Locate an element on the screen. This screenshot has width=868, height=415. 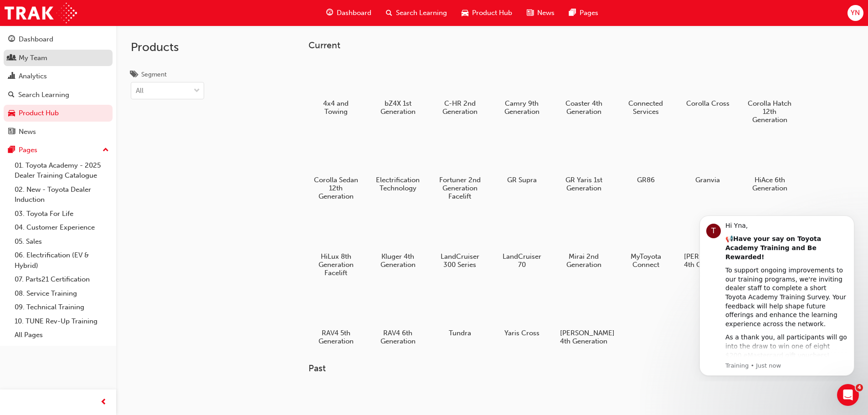
h5: Tundra is located at coordinates (459, 333).